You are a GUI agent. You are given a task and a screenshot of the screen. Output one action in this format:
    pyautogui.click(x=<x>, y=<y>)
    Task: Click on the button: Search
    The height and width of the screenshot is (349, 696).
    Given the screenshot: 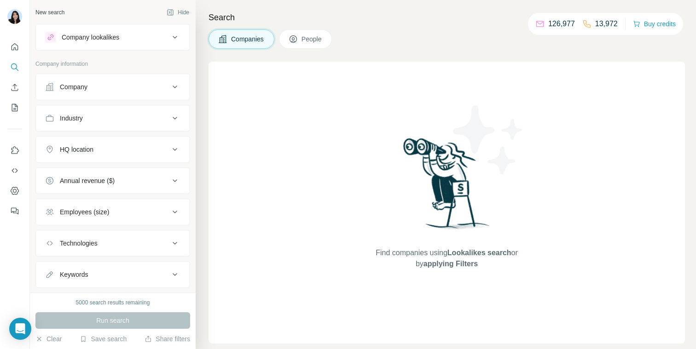 What is the action you would take?
    pyautogui.click(x=15, y=67)
    